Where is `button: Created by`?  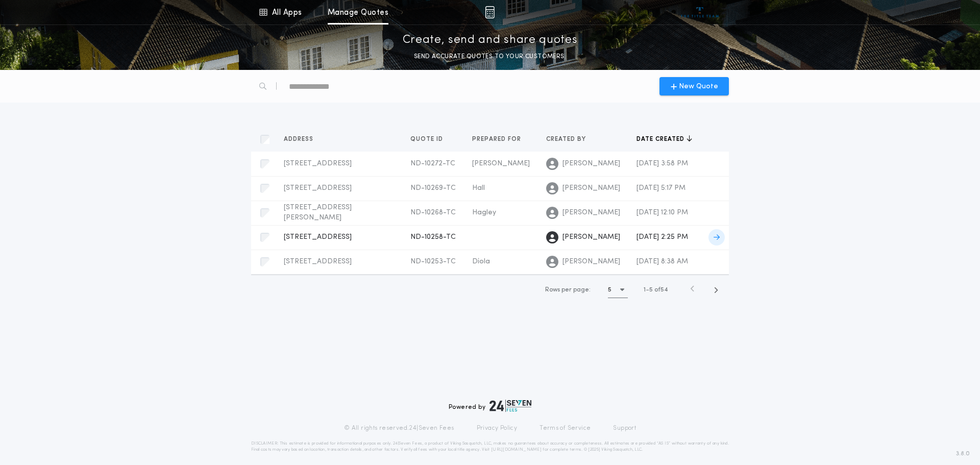 button: Created by is located at coordinates (570, 139).